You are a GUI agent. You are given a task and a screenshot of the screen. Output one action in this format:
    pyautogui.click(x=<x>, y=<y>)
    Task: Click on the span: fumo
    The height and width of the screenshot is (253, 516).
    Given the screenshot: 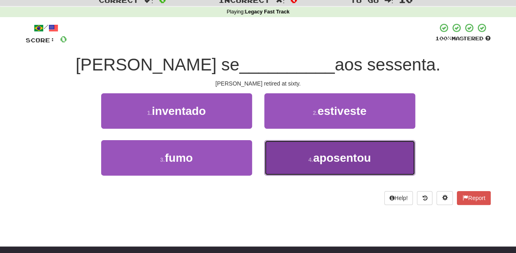 What is the action you would take?
    pyautogui.click(x=179, y=158)
    